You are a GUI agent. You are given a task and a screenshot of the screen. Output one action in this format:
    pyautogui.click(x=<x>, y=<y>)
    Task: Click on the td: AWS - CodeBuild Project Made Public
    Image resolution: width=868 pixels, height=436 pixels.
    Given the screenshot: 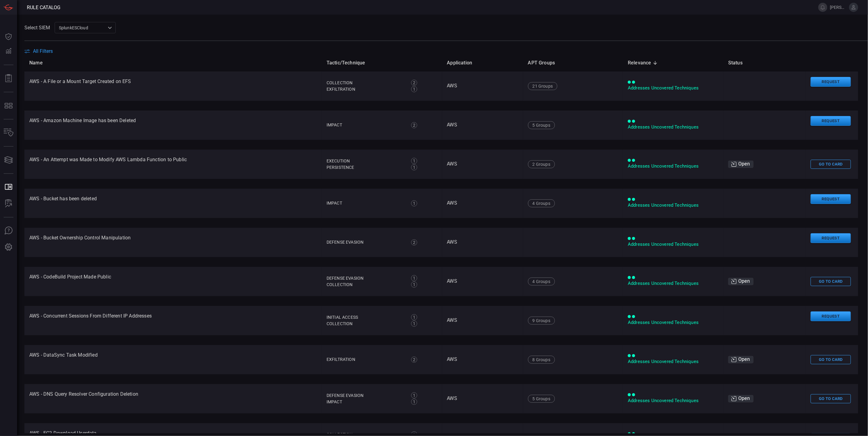 What is the action you would take?
    pyautogui.click(x=173, y=281)
    